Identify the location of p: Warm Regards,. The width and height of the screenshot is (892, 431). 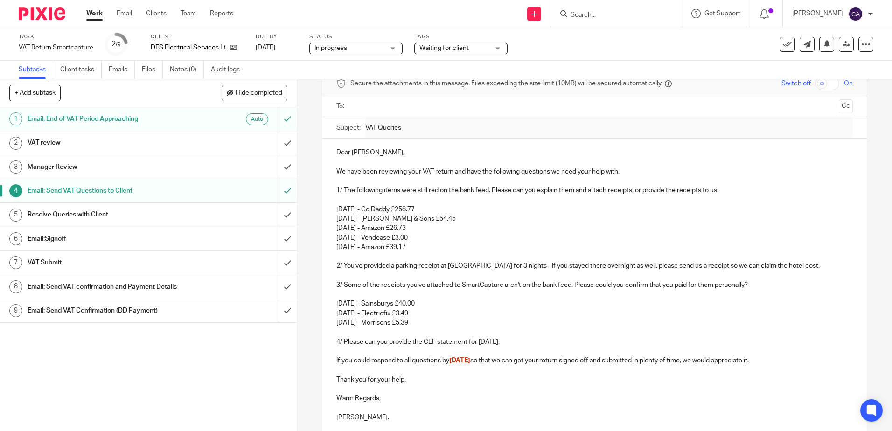
(594, 398).